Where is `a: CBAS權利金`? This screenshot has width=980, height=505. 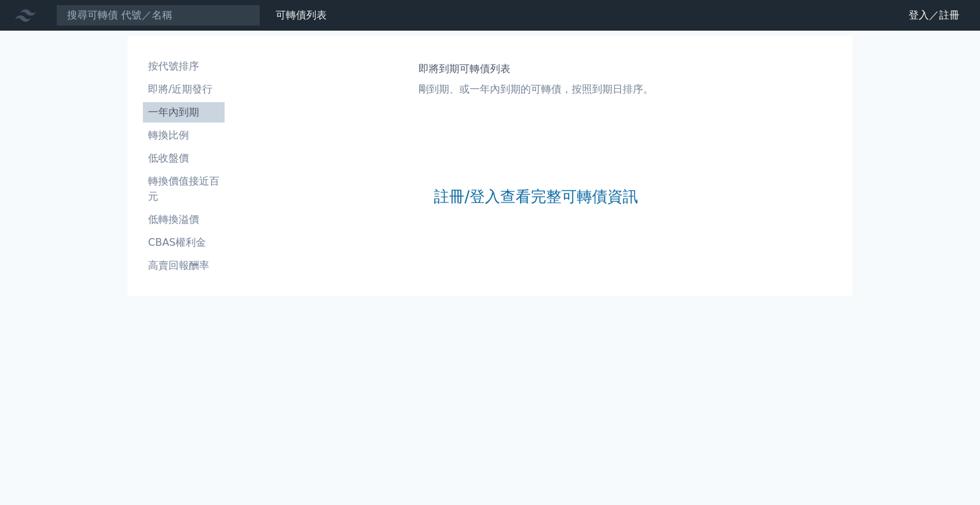
a: CBAS權利金 is located at coordinates (184, 242).